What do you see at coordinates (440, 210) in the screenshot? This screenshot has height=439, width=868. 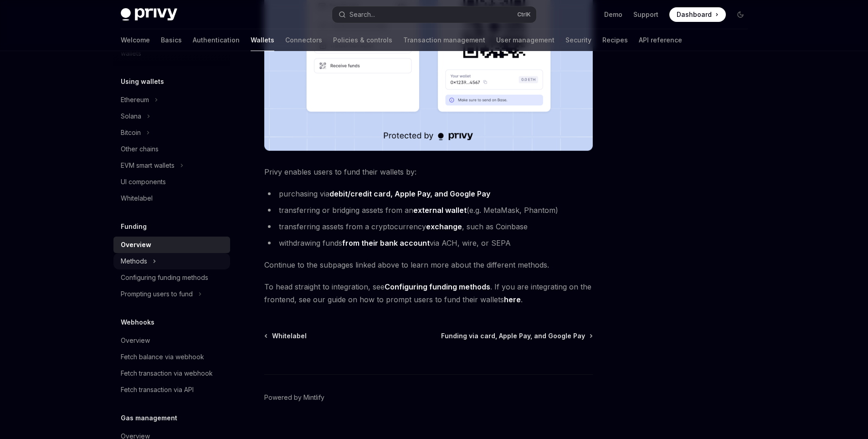 I see `strong: external wallet` at bounding box center [440, 210].